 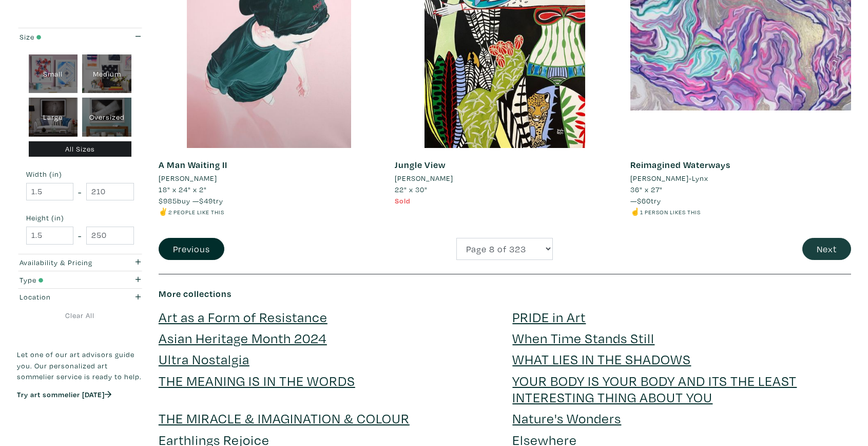 I want to click on a: THE MIRACLE & IMAGINATION & COLOUR, so click(x=284, y=418).